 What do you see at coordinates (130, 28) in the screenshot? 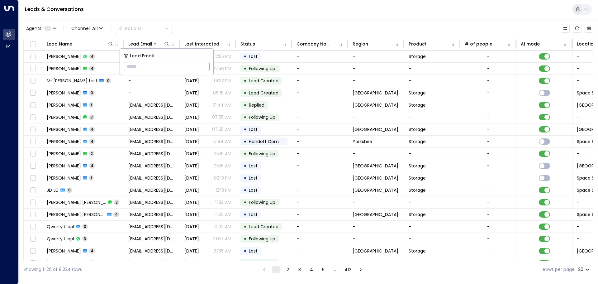
I see `div: Actions` at bounding box center [130, 28].